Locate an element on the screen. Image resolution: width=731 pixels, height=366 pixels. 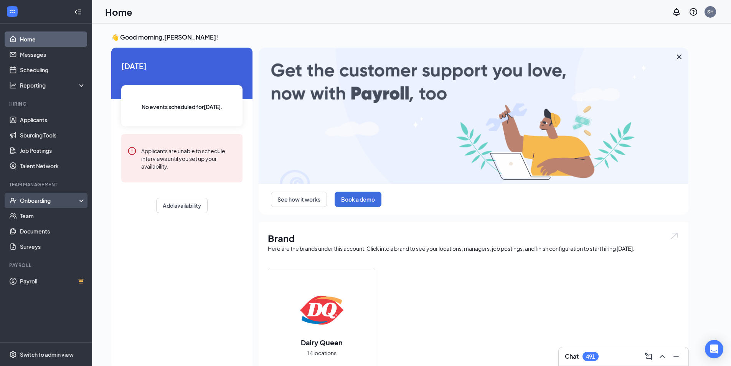
svg: QuestionInfo is located at coordinates (693, 12).